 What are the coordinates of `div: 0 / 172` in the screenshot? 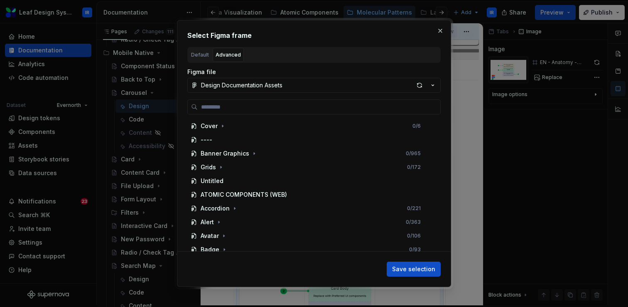 It's located at (414, 167).